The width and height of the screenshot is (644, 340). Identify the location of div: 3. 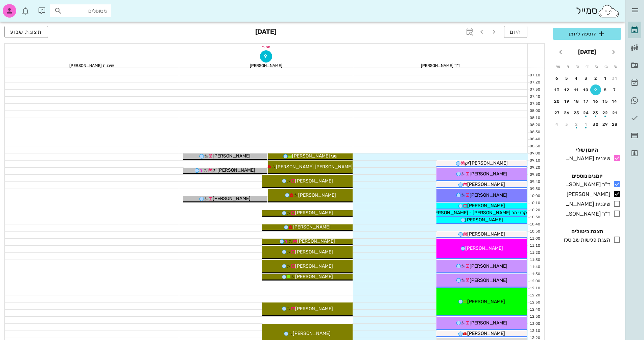
(567, 124).